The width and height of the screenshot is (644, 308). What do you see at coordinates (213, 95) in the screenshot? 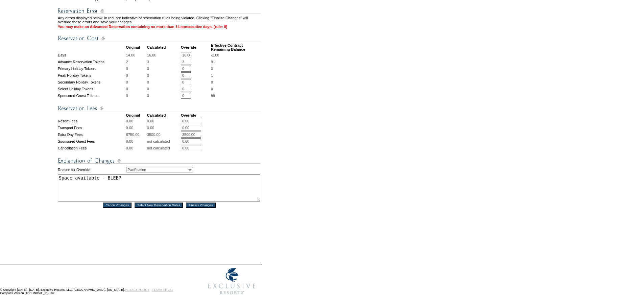
I see `span: 99` at bounding box center [213, 95].